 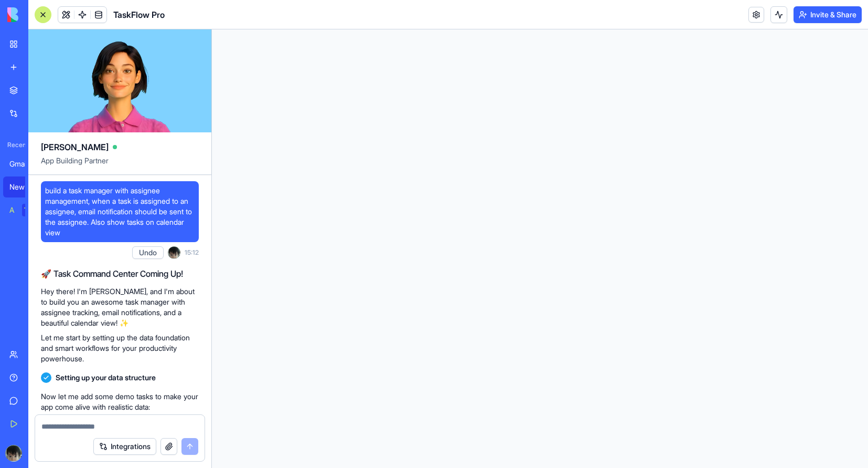 What do you see at coordinates (192, 252) in the screenshot?
I see `span: 15:12` at bounding box center [192, 252].